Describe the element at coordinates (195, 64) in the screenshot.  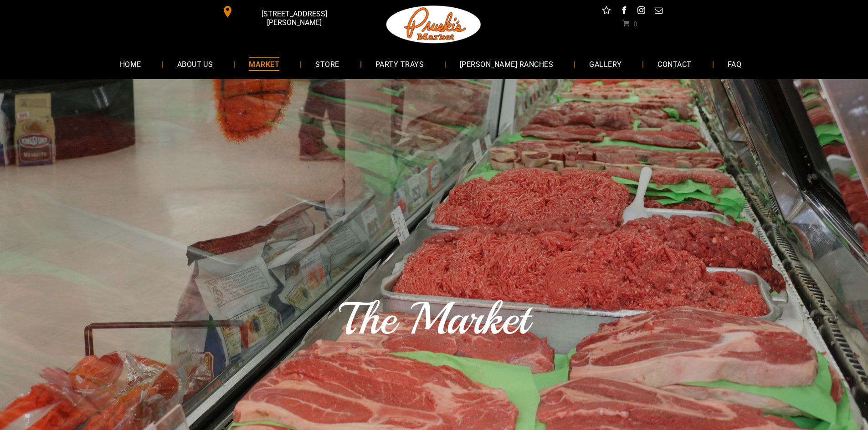
I see `a: ABOUT US` at that location.